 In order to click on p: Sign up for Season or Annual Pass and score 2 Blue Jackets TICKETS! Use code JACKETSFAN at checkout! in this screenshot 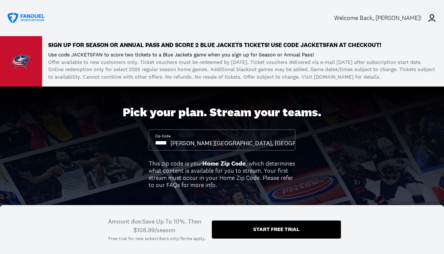, I will do `click(243, 45)`.